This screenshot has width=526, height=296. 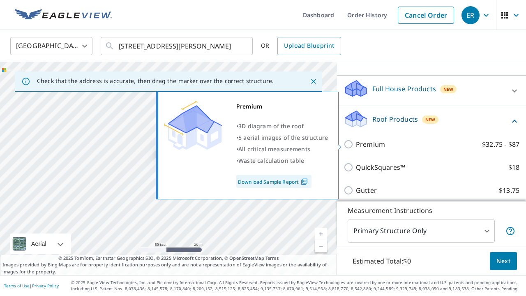 What do you see at coordinates (309, 46) in the screenshot?
I see `span: Upload Blueprint` at bounding box center [309, 46].